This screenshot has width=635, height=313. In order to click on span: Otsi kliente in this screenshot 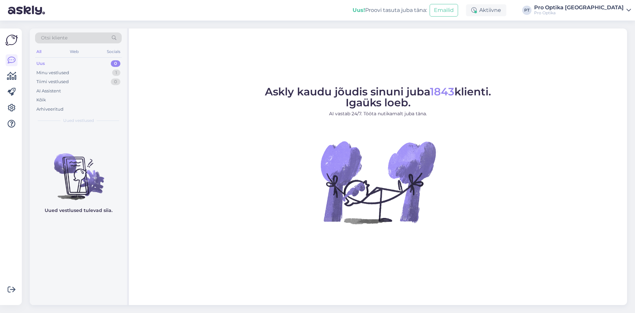, I will do `click(54, 38)`.